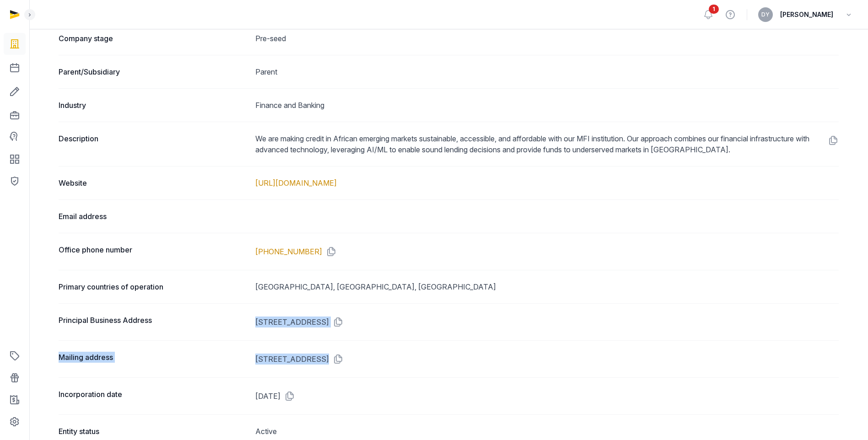 The image size is (868, 440). Describe the element at coordinates (845, 418) in the screenshot. I see `div: Chat Widget` at that location.